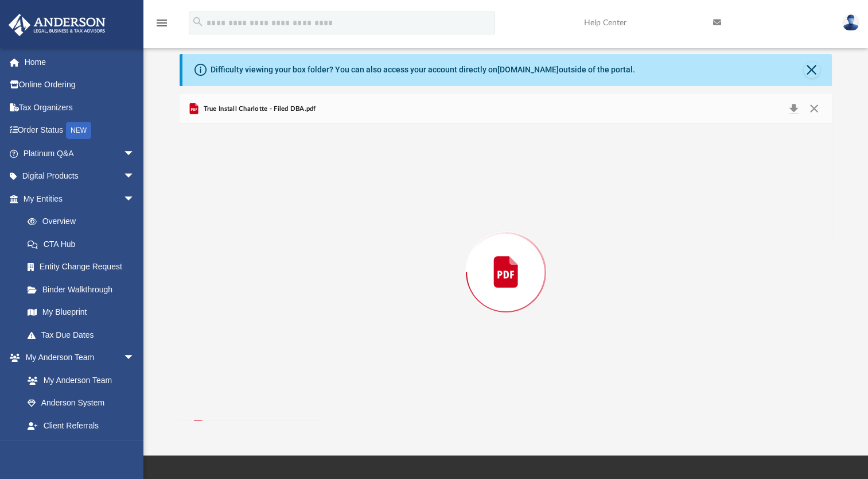 Image resolution: width=868 pixels, height=479 pixels. I want to click on a: Binder Walkthrough, so click(83, 289).